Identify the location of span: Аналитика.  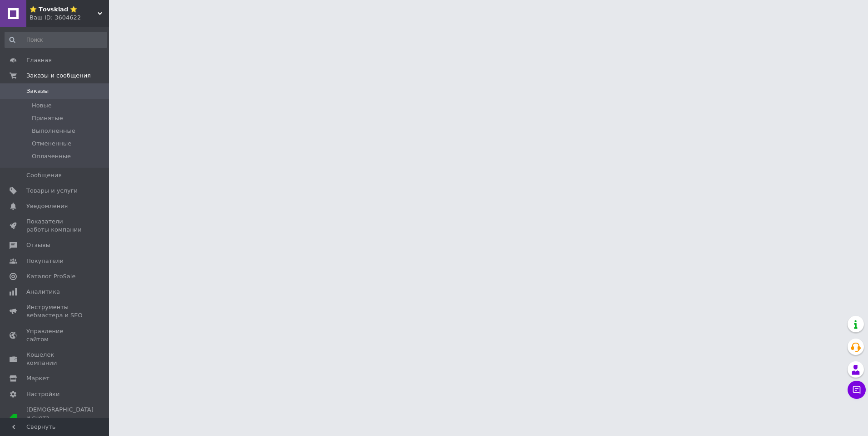
(43, 292).